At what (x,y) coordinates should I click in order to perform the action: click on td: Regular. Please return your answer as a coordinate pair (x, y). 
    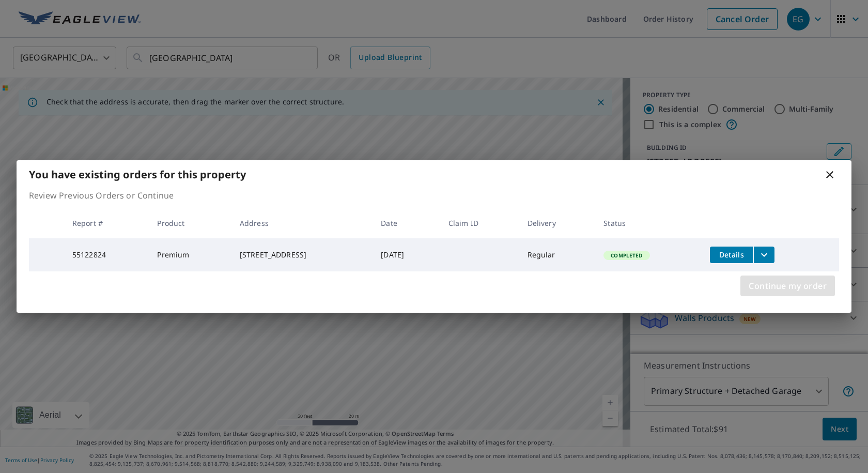
    Looking at the image, I should click on (557, 255).